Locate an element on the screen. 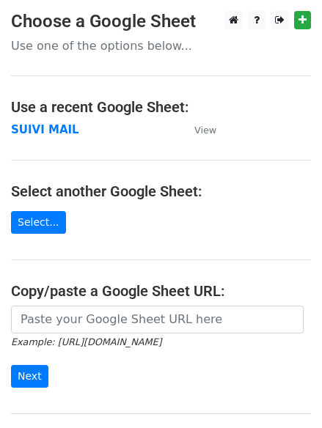 The image size is (322, 428). strong: SUIVI MAIL is located at coordinates (45, 130).